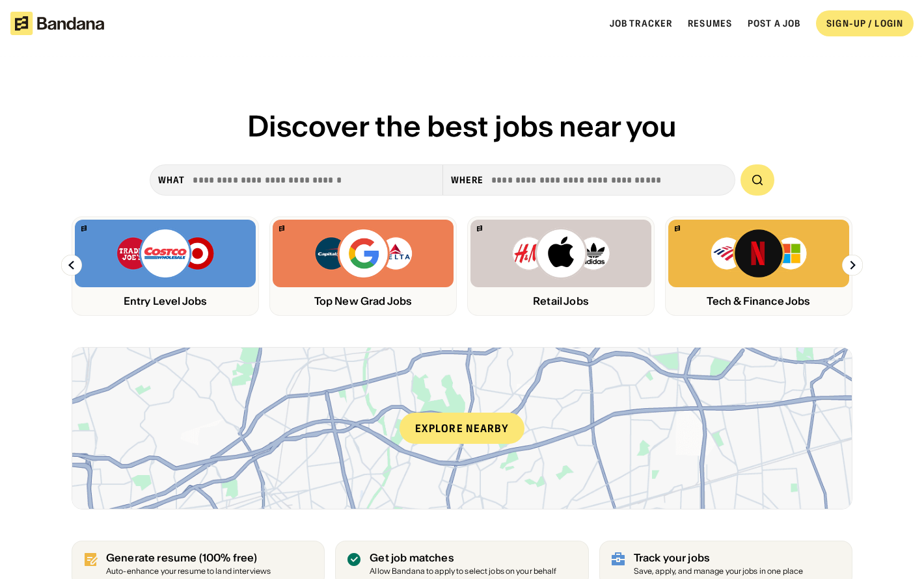  Describe the element at coordinates (462, 572) in the screenshot. I see `div: Allow Bandana to apply to select jobs on your behalf` at that location.